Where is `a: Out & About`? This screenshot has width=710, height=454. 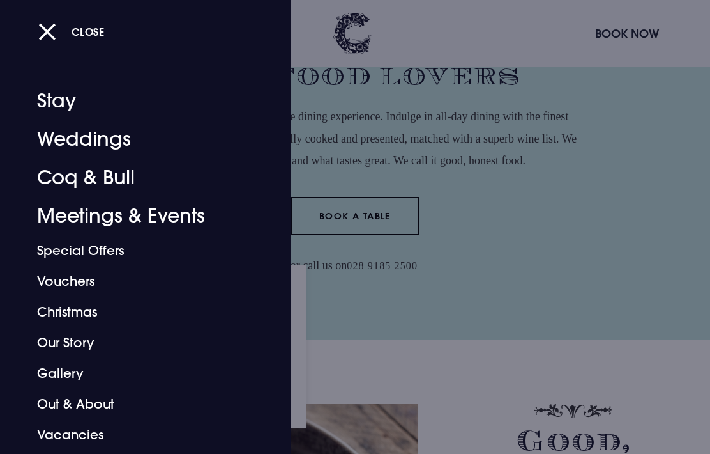 a: Out & About is located at coordinates (137, 404).